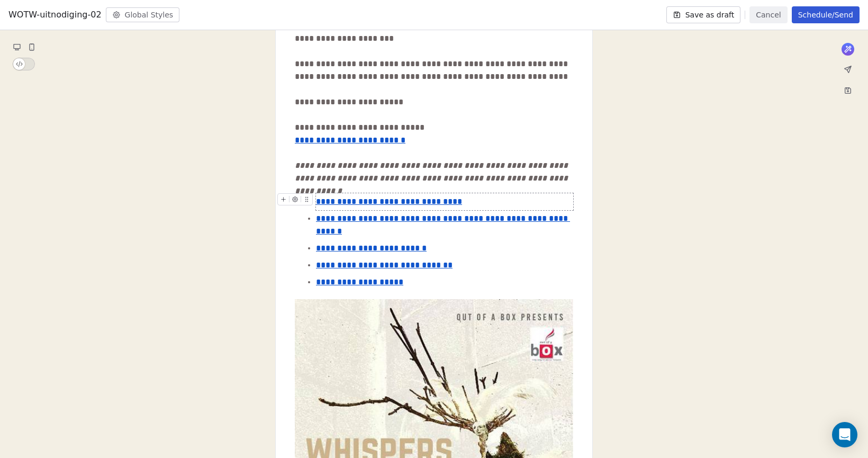  I want to click on button: Global Styles, so click(143, 15).